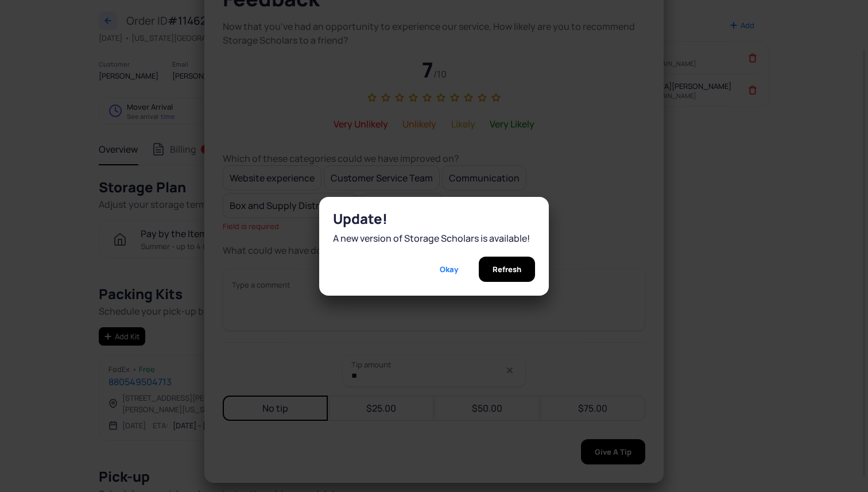 The image size is (868, 492). What do you see at coordinates (434, 219) in the screenshot?
I see `h2: Update!` at bounding box center [434, 219].